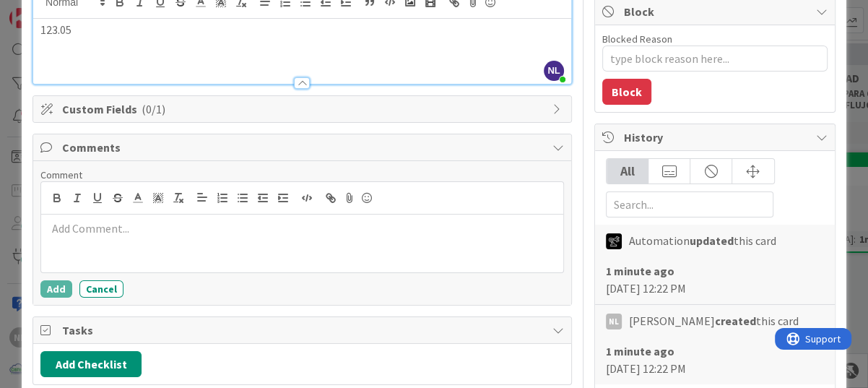 The width and height of the screenshot is (868, 388). I want to click on button: Add Checklist, so click(91, 365).